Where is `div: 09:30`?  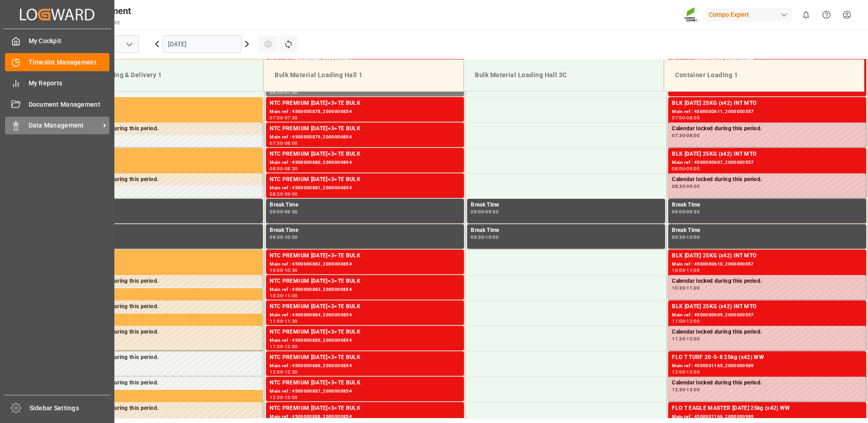
div: 09:30 is located at coordinates (492, 212).